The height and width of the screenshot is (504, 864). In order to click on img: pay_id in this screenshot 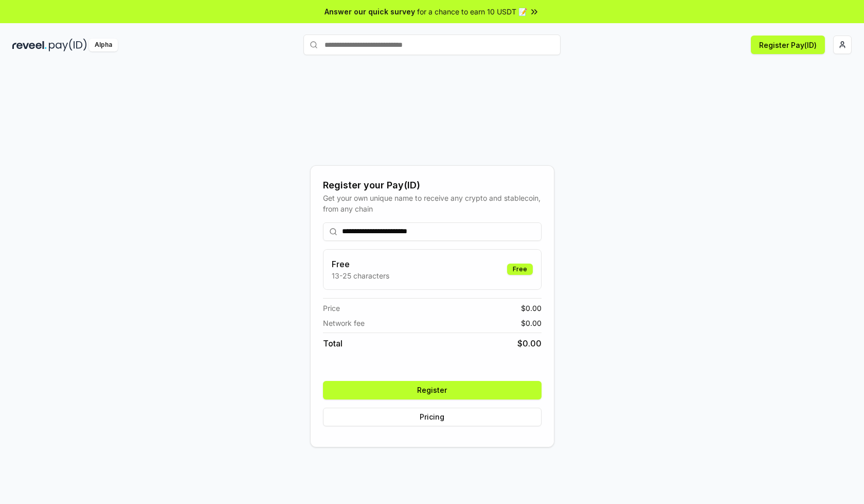, I will do `click(68, 45)`.